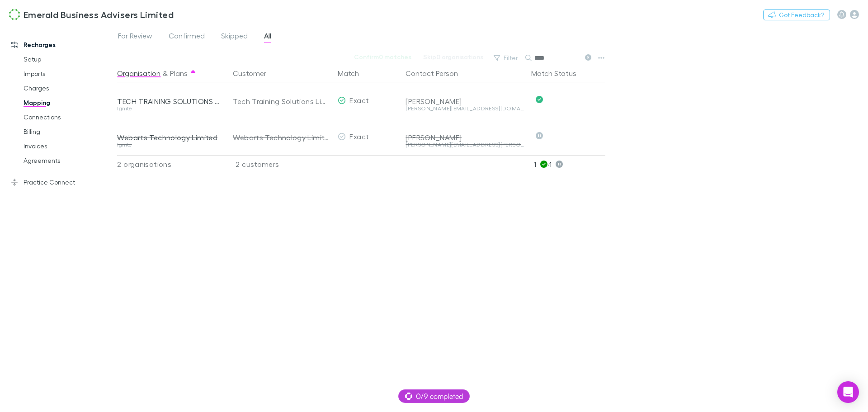  What do you see at coordinates (234, 37) in the screenshot?
I see `span: Skipped` at bounding box center [234, 37].